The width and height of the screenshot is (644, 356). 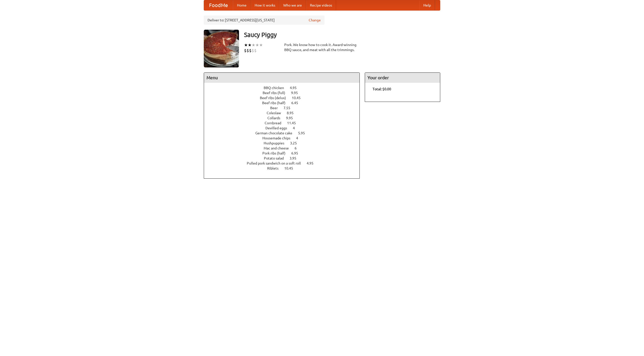 I want to click on span: 3.95, so click(x=295, y=158).